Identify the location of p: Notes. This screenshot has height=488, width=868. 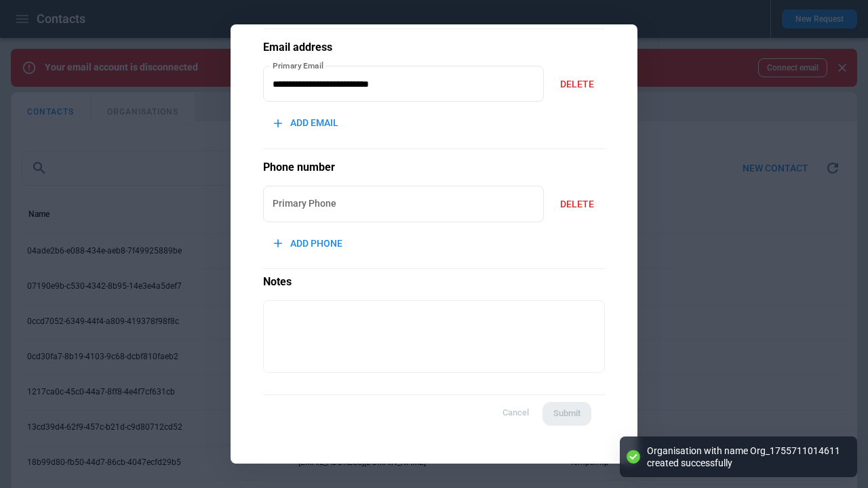
(434, 278).